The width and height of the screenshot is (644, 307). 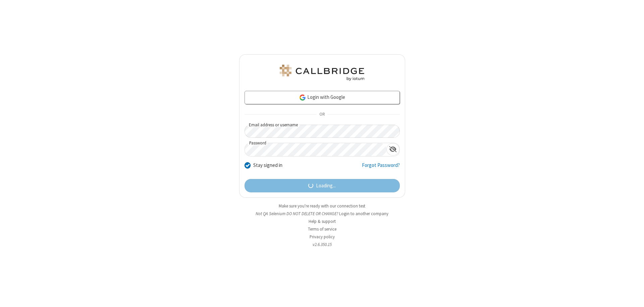 What do you see at coordinates (393, 149) in the screenshot?
I see `div: Show password` at bounding box center [393, 149].